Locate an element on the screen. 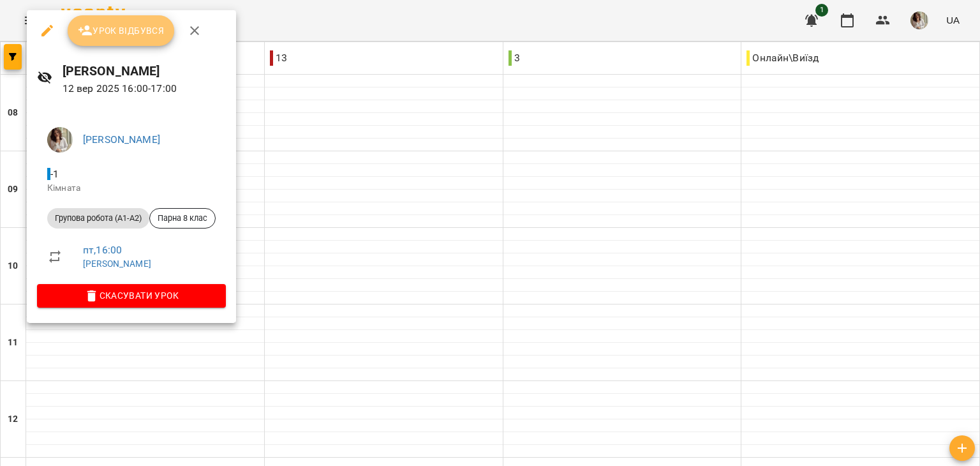 The height and width of the screenshot is (466, 980). img: cf9d72be1c49480477303613d6f9b014.jpg is located at coordinates (60, 140).